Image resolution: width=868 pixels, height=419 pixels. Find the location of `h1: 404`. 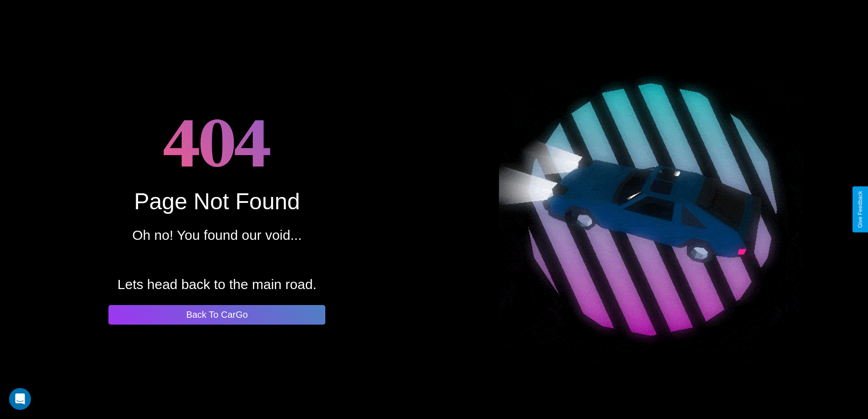

h1: 404 is located at coordinates (217, 141).